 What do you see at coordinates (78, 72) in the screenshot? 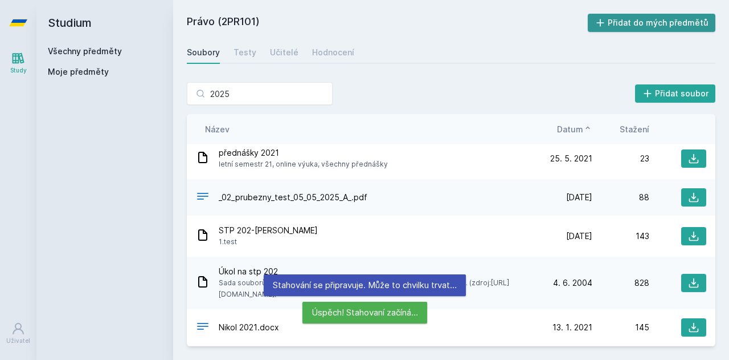
I see `span: Moje předměty` at bounding box center [78, 72].